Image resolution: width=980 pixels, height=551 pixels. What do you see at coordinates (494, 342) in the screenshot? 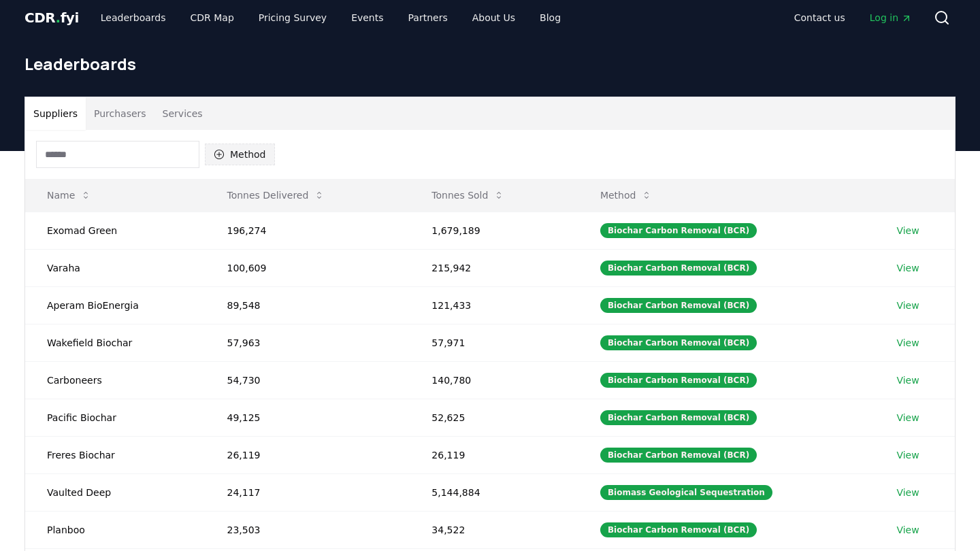
I see `td: 57,971` at bounding box center [494, 342].